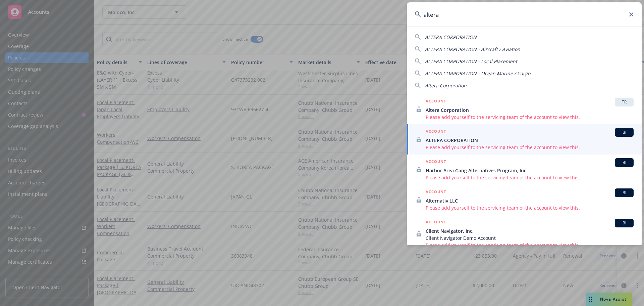  I want to click on a: ACCOUNTBIHarbor Area Gang Alternatives Program, Inc.Please add yourself to the servicing team of ..., so click(525, 170).